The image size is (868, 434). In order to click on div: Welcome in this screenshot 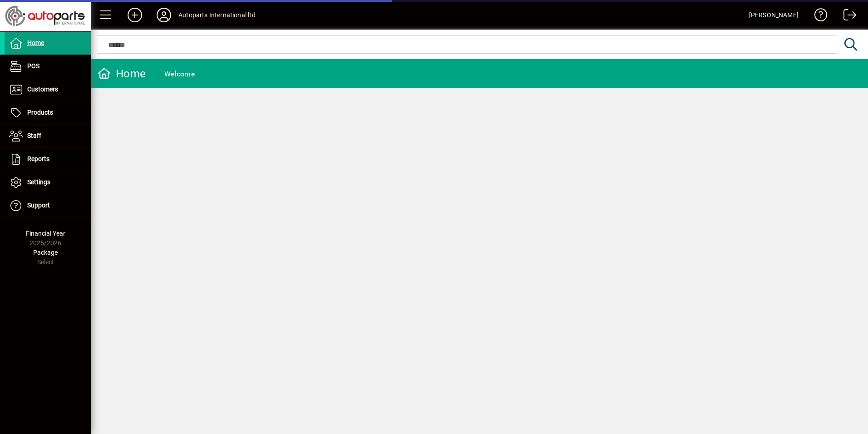, I will do `click(180, 74)`.